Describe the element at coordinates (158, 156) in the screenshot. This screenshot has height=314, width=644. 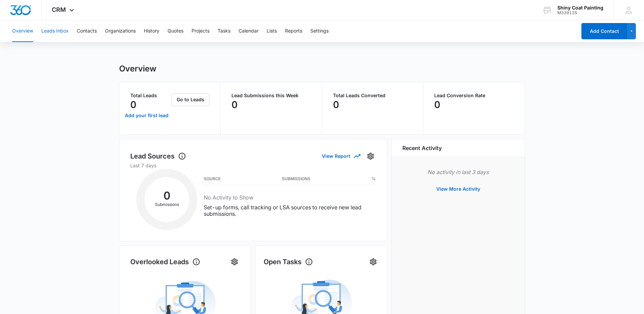
I see `h1: Lead Sources` at that location.